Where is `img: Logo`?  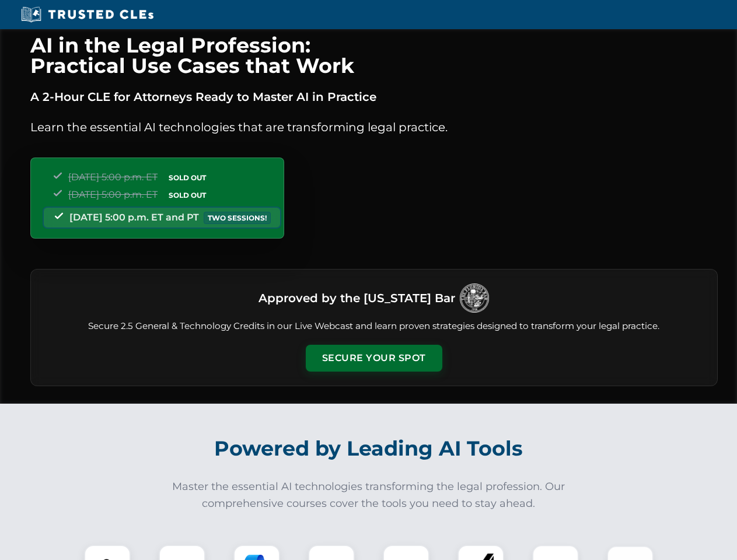 img: Logo is located at coordinates (475, 298).